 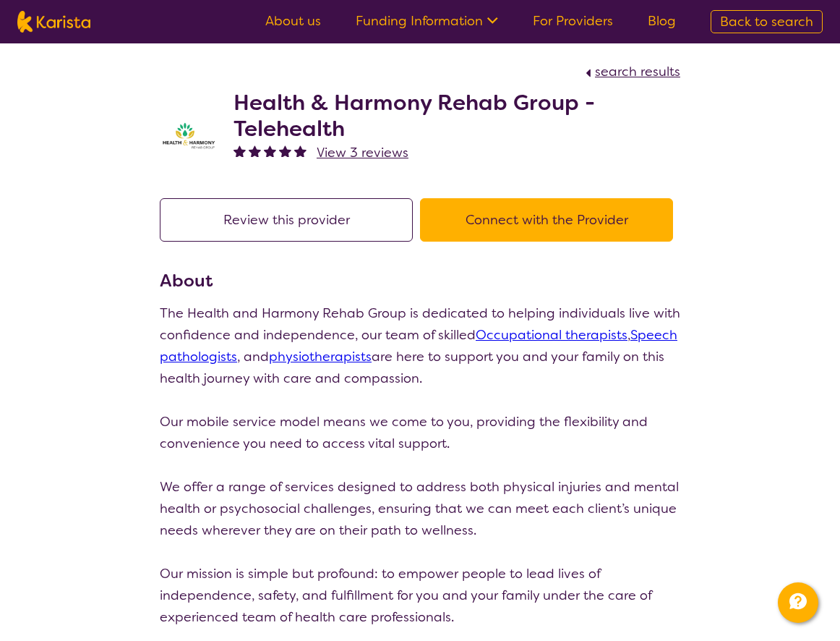 What do you see at coordinates (426, 21) in the screenshot?
I see `a: Funding Information` at bounding box center [426, 21].